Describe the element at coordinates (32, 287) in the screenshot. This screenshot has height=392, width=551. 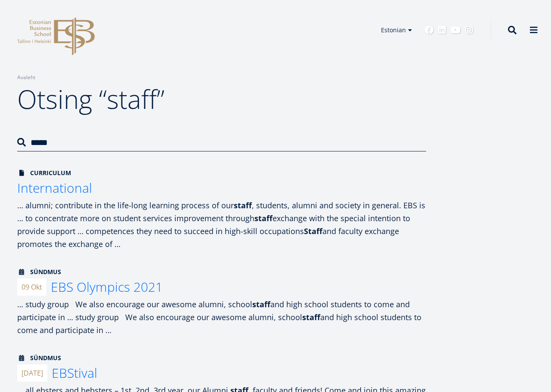
I see `span: 09 Okt` at that location.